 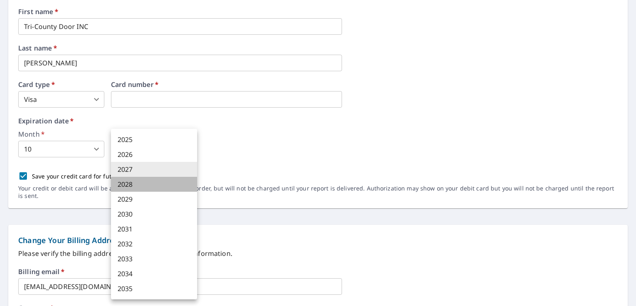 What do you see at coordinates (154, 289) in the screenshot?
I see `li: 2035` at bounding box center [154, 289].